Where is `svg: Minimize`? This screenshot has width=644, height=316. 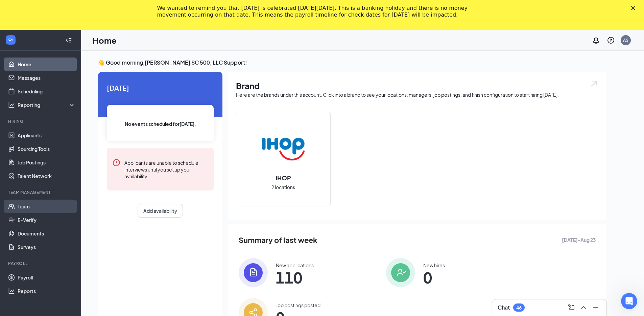
svg: Minimize is located at coordinates (595, 308).